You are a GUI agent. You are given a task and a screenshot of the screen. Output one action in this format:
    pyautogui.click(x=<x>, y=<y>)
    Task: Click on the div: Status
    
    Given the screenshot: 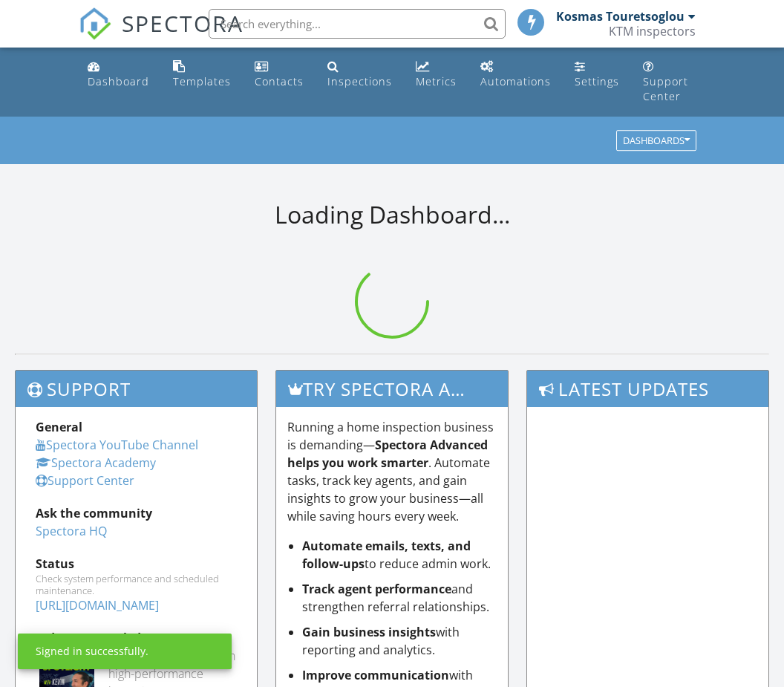 What is the action you would take?
    pyautogui.click(x=136, y=564)
    